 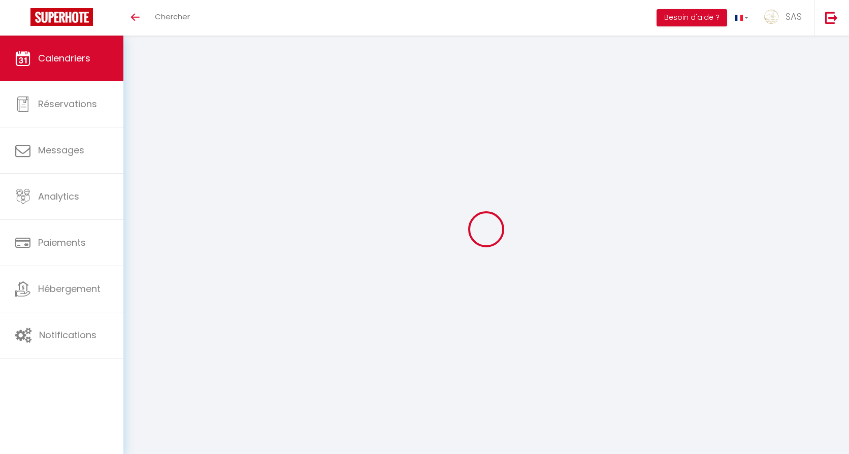 I want to click on span: Hébergement, so click(x=69, y=289).